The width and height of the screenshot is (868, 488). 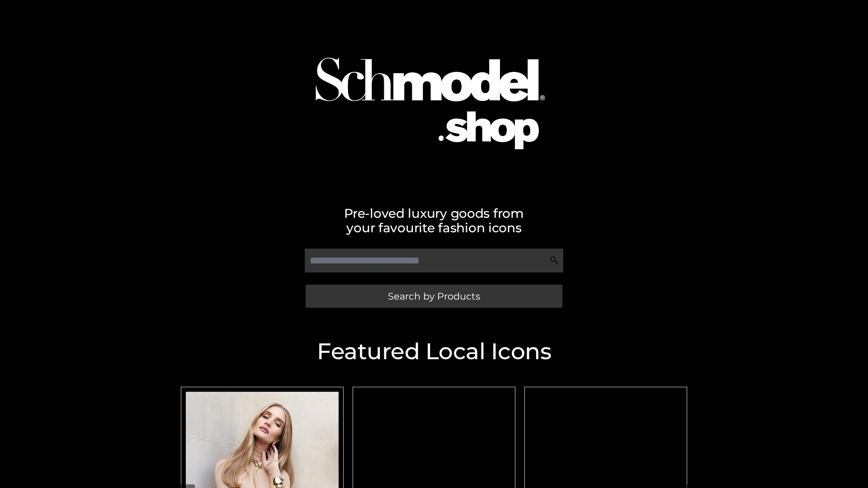 I want to click on a: Search by Products, so click(x=434, y=296).